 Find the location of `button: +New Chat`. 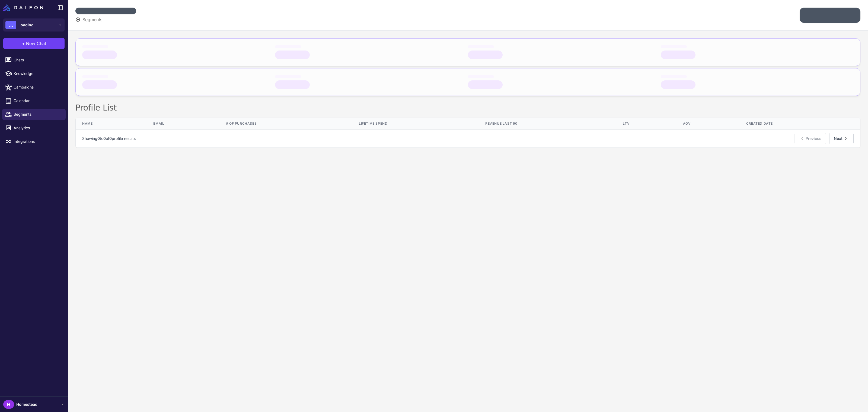

button: +New Chat is located at coordinates (34, 43).